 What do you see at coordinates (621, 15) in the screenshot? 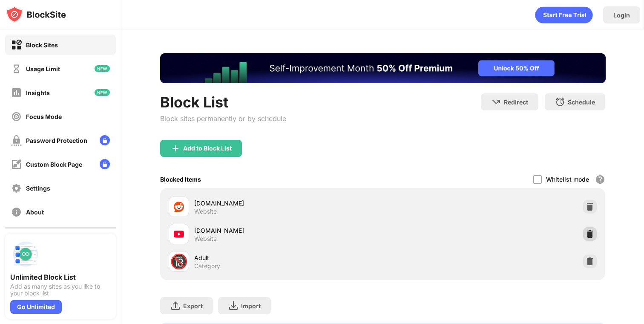
I see `div: Login` at bounding box center [621, 15].